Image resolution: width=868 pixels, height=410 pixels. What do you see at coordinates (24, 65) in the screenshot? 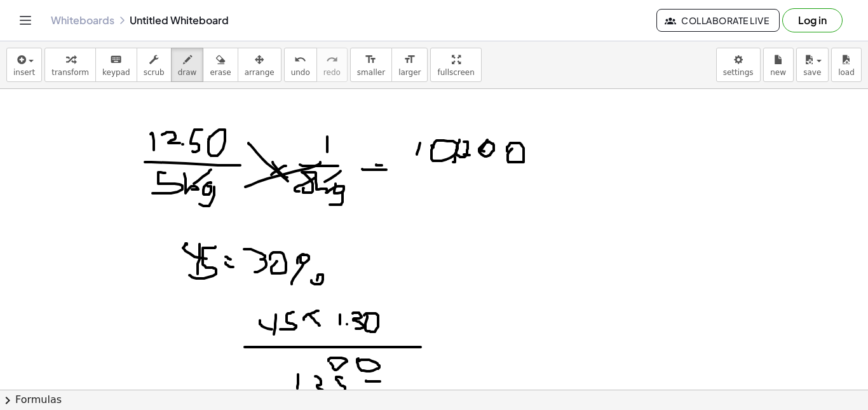
I see `button: insert` at bounding box center [24, 65].